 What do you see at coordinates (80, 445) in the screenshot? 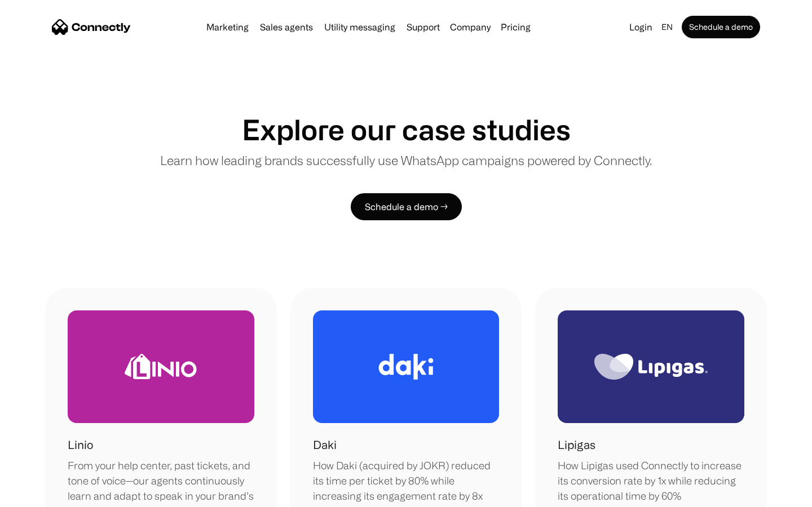
I see `h1: Linio` at bounding box center [80, 445].